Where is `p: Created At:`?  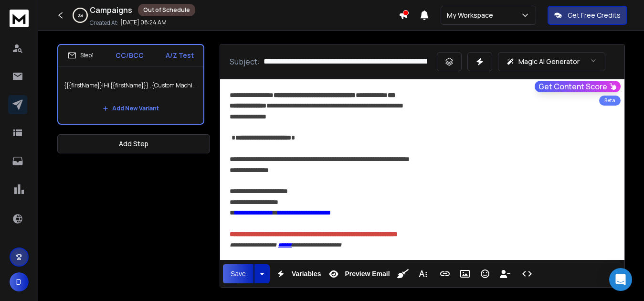
p: Created At: is located at coordinates (104, 23).